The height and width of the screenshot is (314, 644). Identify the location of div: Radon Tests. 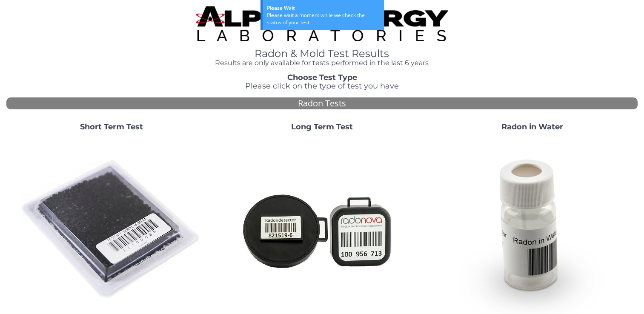
(322, 103).